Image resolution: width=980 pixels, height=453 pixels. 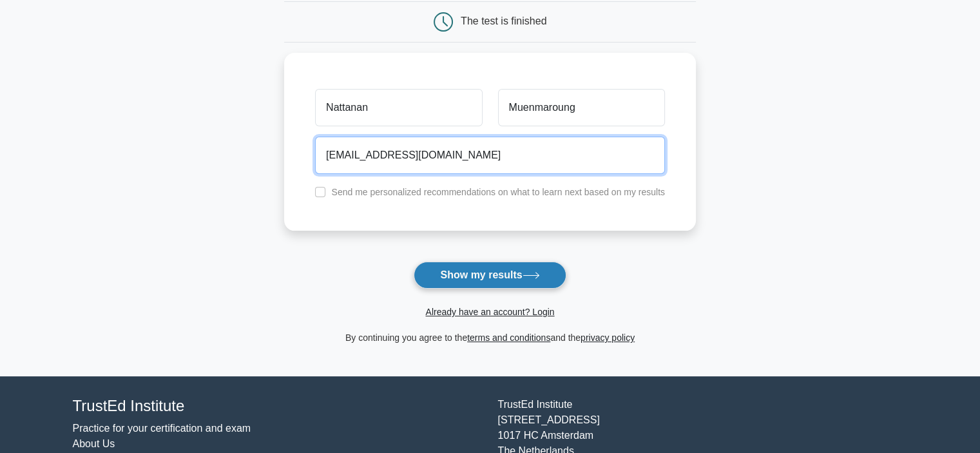 I want to click on a: Practice for your certification and exam, so click(x=162, y=428).